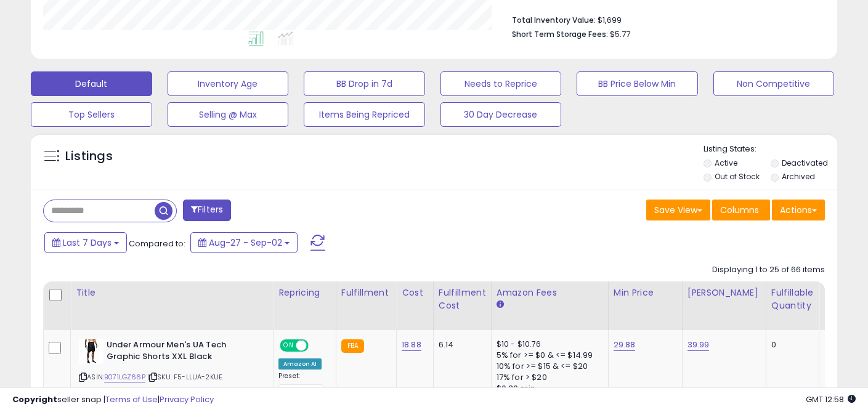 Image resolution: width=868 pixels, height=412 pixels. I want to click on button: Columns, so click(741, 210).